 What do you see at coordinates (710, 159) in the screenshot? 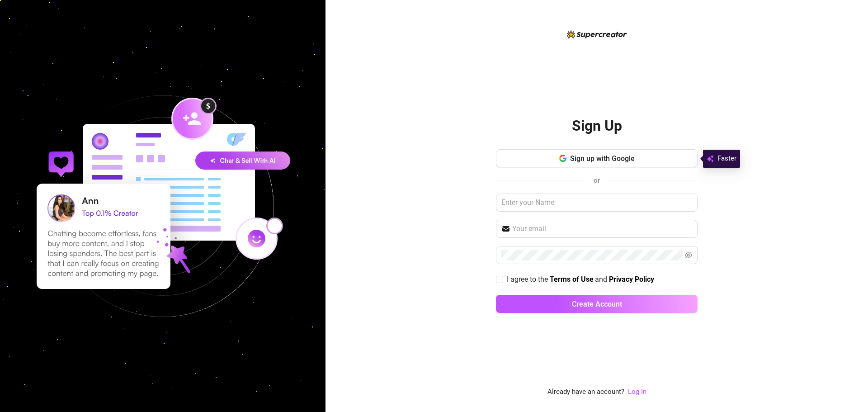
I see `img: svg%3e` at bounding box center [710, 159].